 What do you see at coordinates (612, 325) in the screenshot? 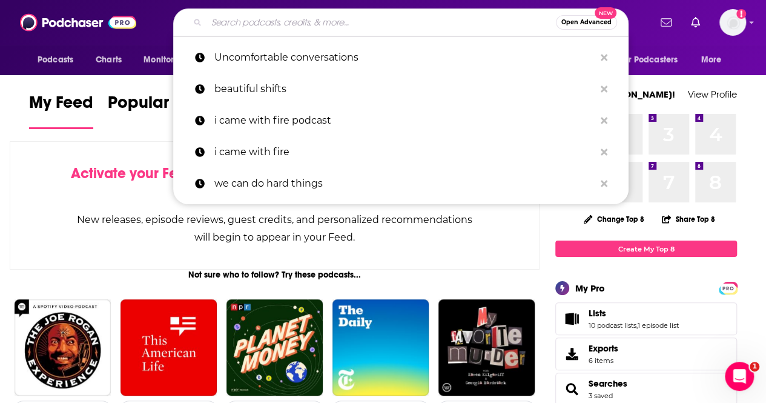
I see `a: 10 podcast lists` at bounding box center [612, 325].